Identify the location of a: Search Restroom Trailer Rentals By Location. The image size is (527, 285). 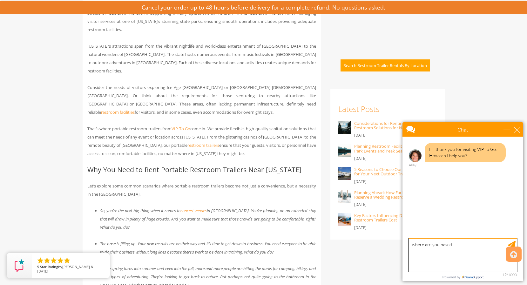
(380, 65).